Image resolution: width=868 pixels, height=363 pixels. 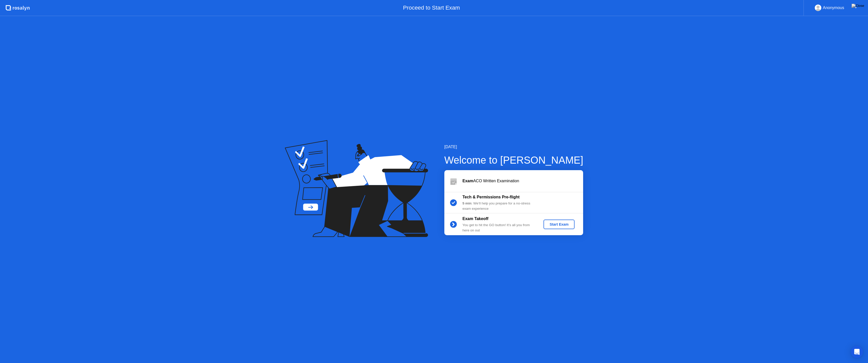 What do you see at coordinates (559, 224) in the screenshot?
I see `button: Start Exam` at bounding box center [559, 224].